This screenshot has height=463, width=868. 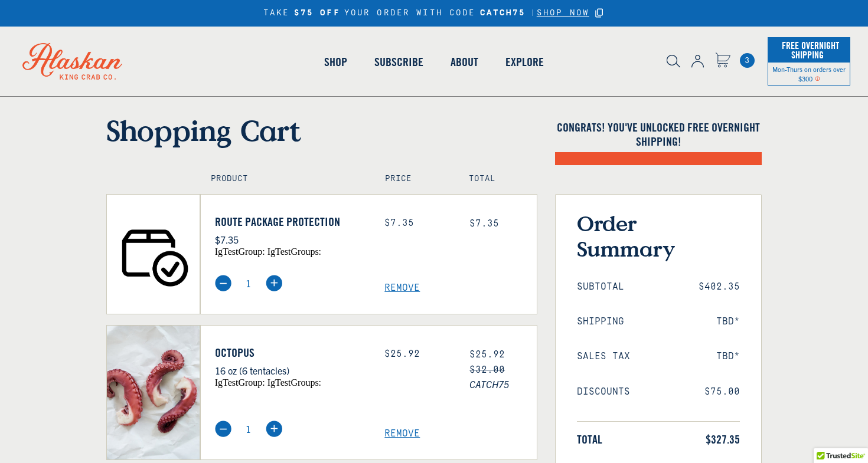 What do you see at coordinates (291, 240) in the screenshot?
I see `p: $7.35` at bounding box center [291, 240].